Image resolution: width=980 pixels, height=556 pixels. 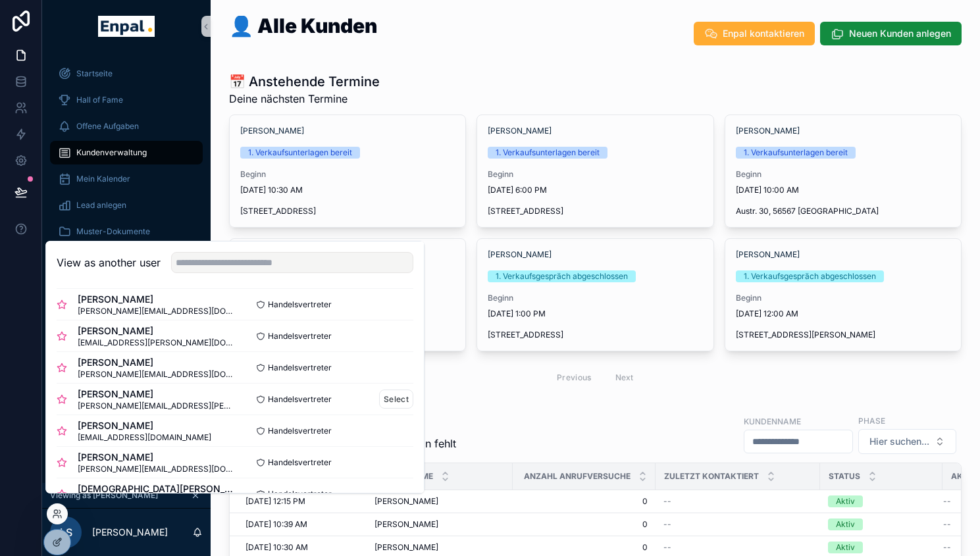 What do you see at coordinates (304, 99) in the screenshot?
I see `span: Deine nächsten Termine` at bounding box center [304, 99].